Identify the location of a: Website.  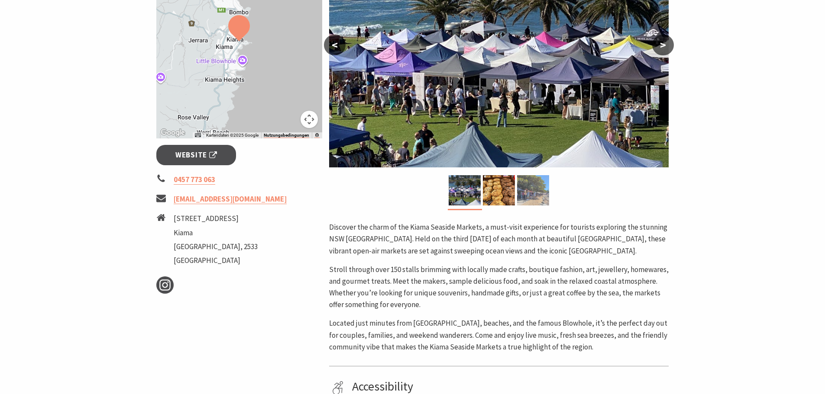
(196, 155).